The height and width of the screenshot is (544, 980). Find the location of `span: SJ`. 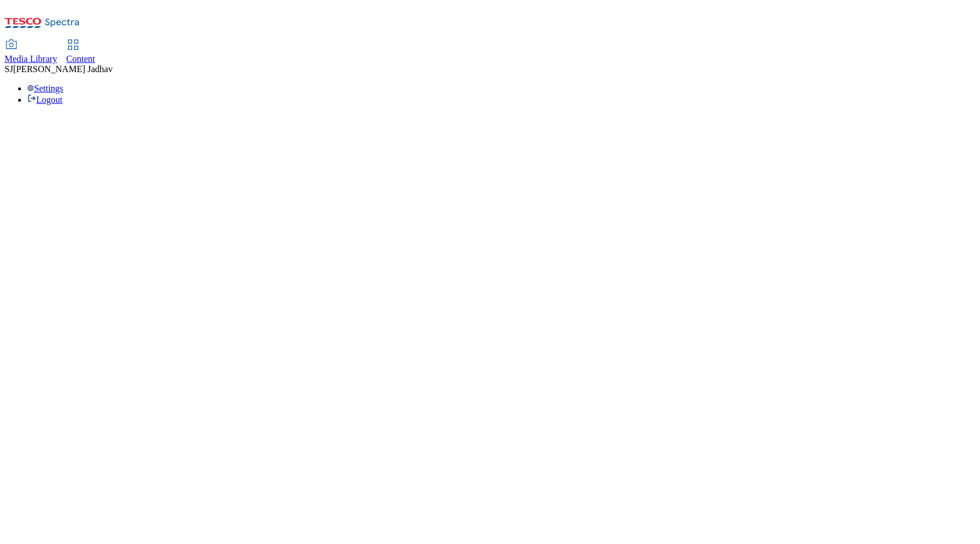

span: SJ is located at coordinates (8, 68).